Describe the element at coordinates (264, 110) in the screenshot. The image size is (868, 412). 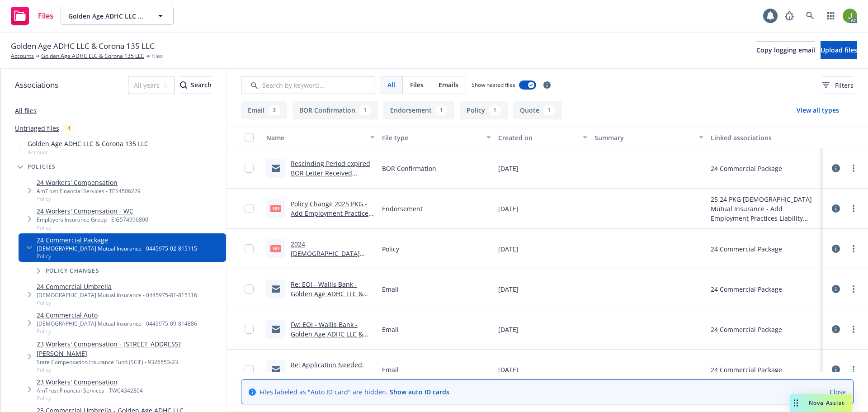
I see `button: Email` at that location.